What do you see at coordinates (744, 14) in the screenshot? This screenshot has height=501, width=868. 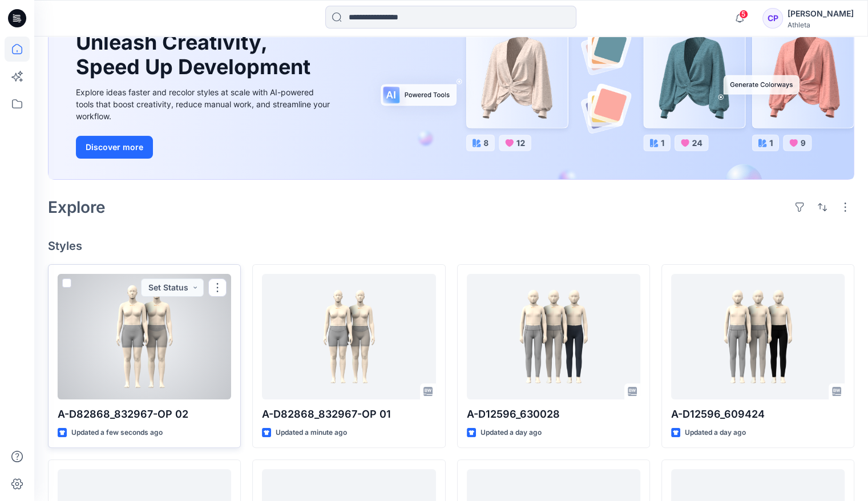 I see `span: 5` at bounding box center [744, 14].